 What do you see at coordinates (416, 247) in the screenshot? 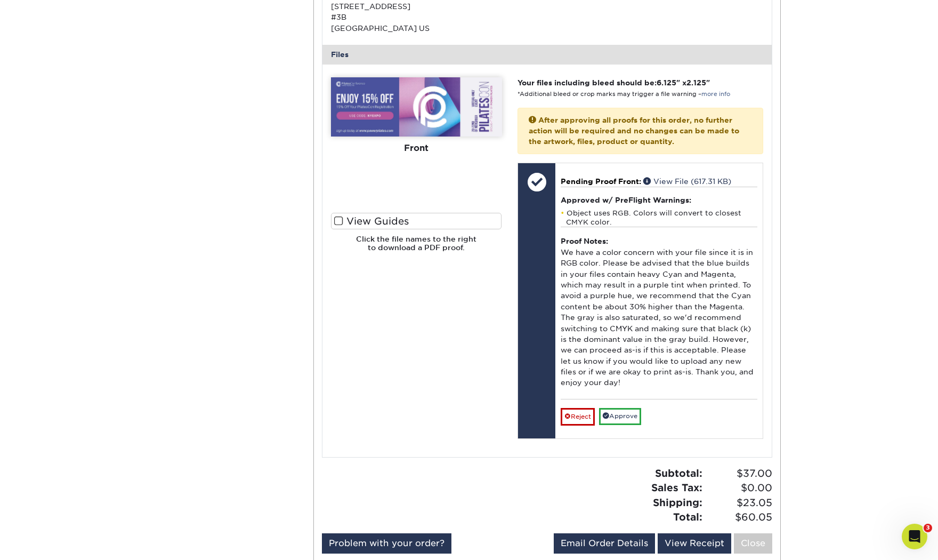
I see `h6: Click the file names to the right to download a PDF proof.` at bounding box center [416, 247].